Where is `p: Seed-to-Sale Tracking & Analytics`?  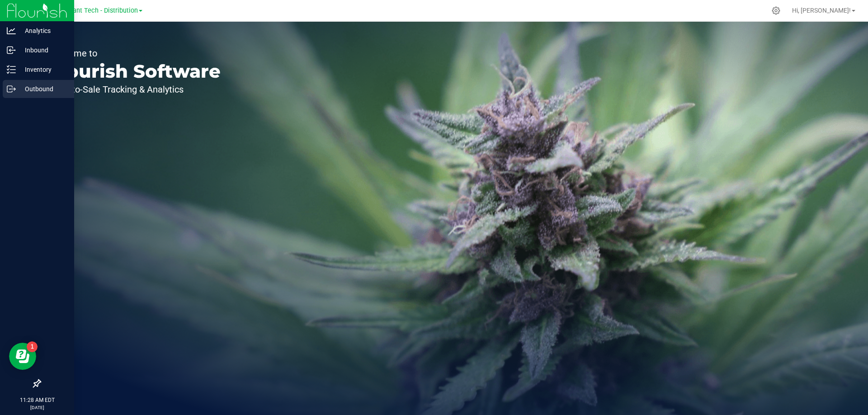 p: Seed-to-Sale Tracking & Analytics is located at coordinates (135, 90).